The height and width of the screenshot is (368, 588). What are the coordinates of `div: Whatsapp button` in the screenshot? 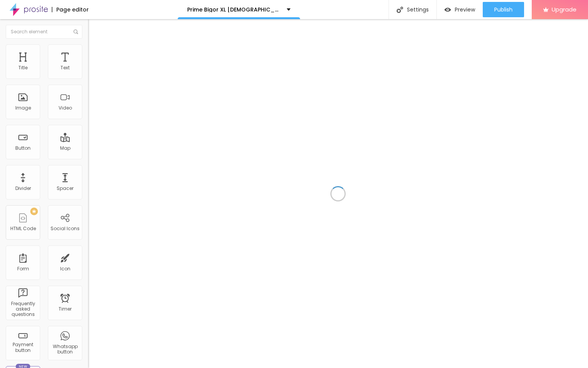 It's located at (65, 349).